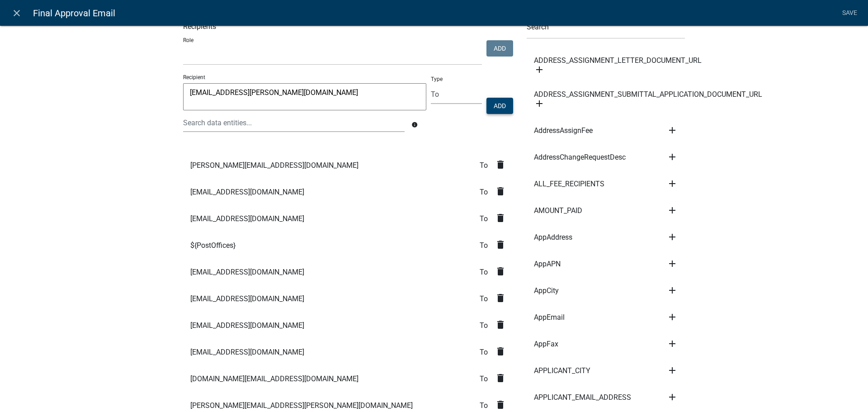  What do you see at coordinates (547, 264) in the screenshot?
I see `span: AppAPN` at bounding box center [547, 264].